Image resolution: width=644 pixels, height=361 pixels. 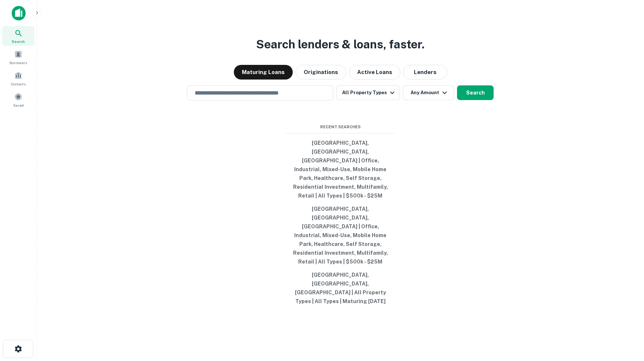 What do you see at coordinates (375, 72) in the screenshot?
I see `button: Active Loans` at bounding box center [375, 72].